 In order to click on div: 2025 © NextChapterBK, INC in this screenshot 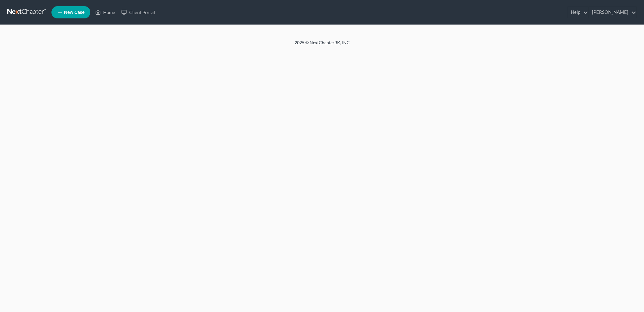, I will do `click(322, 45)`.